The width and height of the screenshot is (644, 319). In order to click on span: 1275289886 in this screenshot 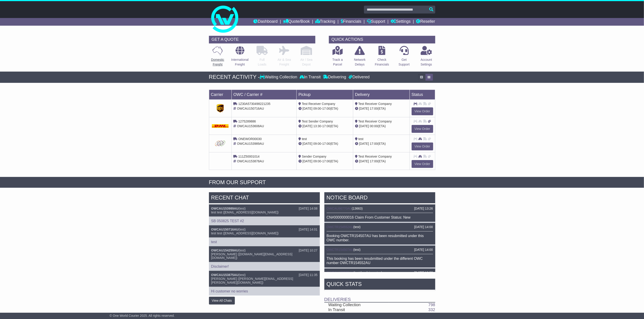, I will do `click(247, 121)`.